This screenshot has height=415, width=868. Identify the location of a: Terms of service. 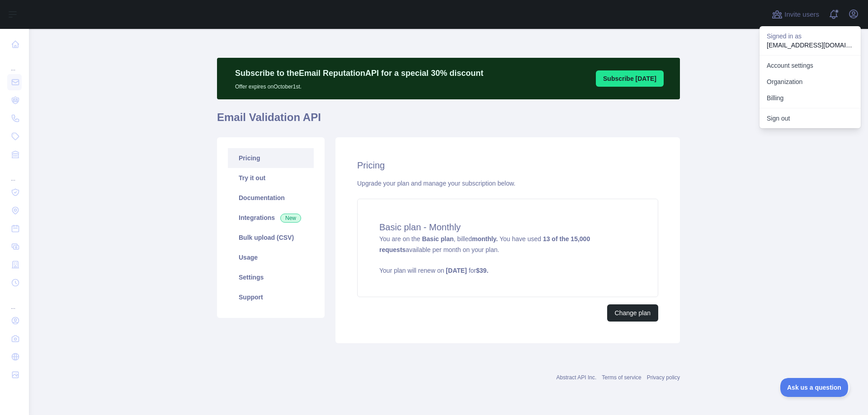
(621, 377).